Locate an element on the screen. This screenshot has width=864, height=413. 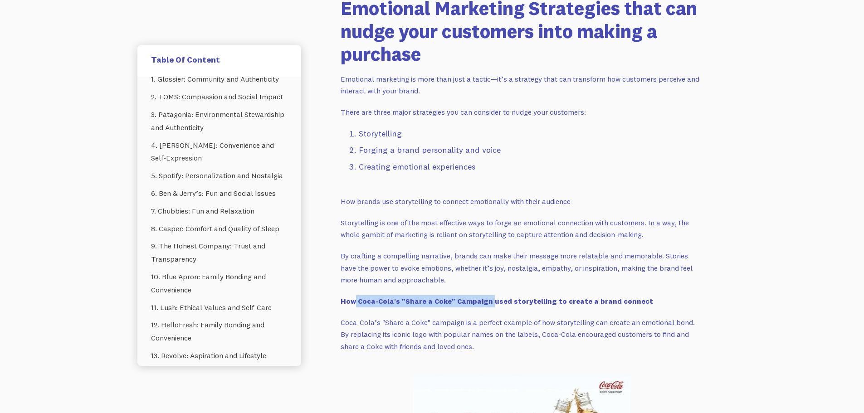
a: 6. Ben & Jerry’s: Fun and Social Issues is located at coordinates (219, 193).